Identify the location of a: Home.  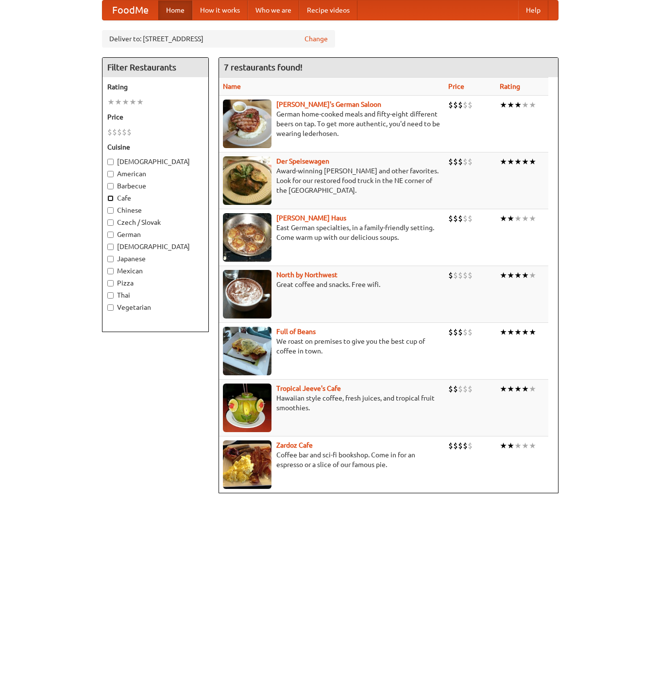
(175, 10).